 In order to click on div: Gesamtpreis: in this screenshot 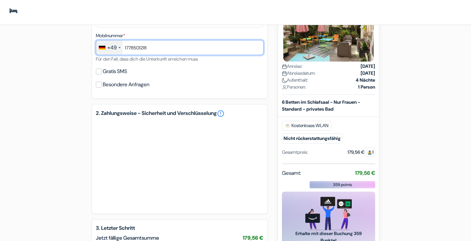, I will do `click(295, 152)`.